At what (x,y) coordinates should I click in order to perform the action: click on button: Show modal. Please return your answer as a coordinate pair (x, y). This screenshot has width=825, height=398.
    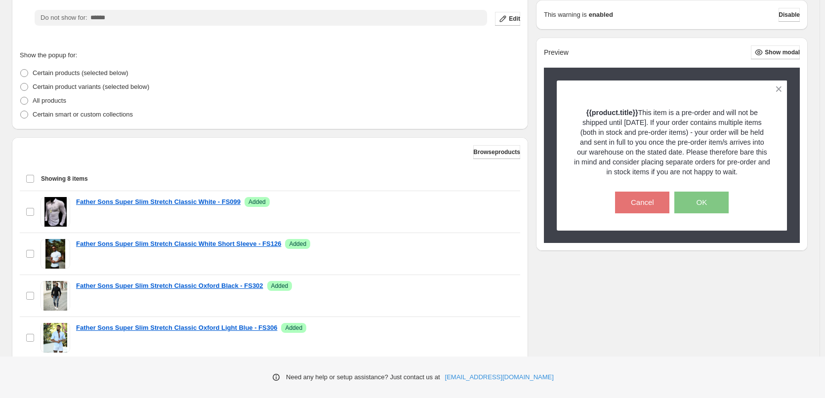
    Looking at the image, I should click on (775, 52).